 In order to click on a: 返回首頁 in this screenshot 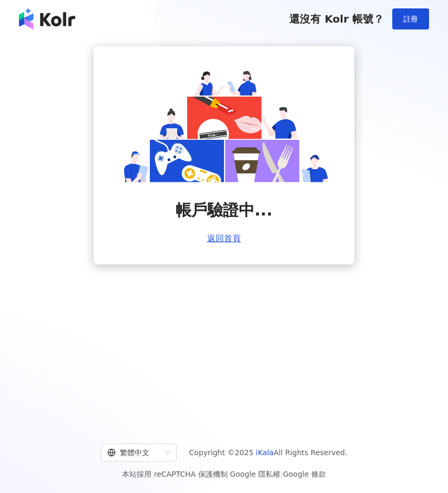, I will do `click(224, 238)`.